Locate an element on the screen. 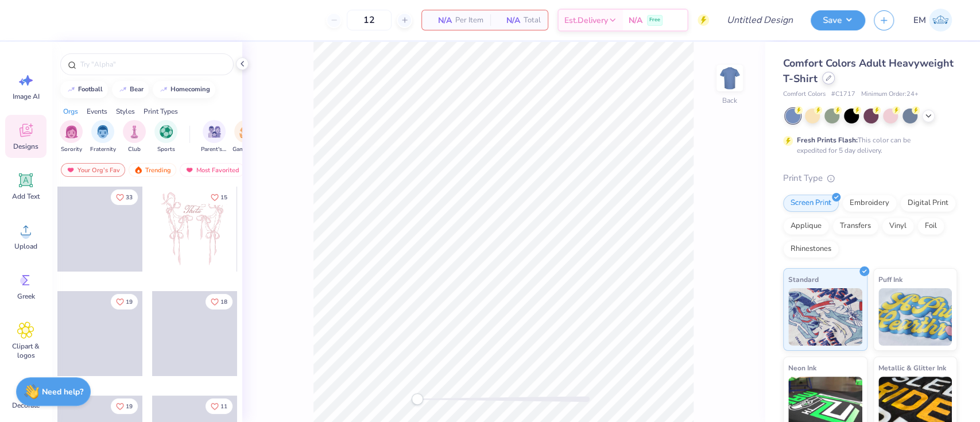 Image resolution: width=980 pixels, height=422 pixels. img: Puff Ink is located at coordinates (915, 317).